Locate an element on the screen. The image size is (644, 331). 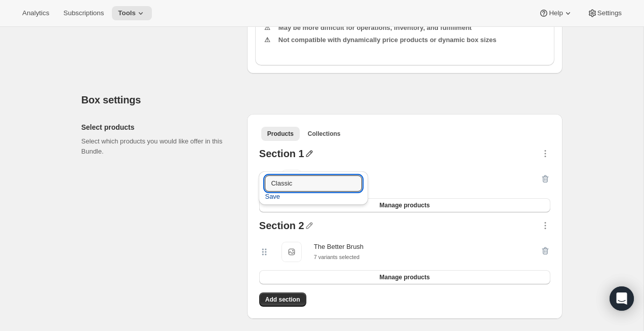
span: Add section is located at coordinates (283, 300).